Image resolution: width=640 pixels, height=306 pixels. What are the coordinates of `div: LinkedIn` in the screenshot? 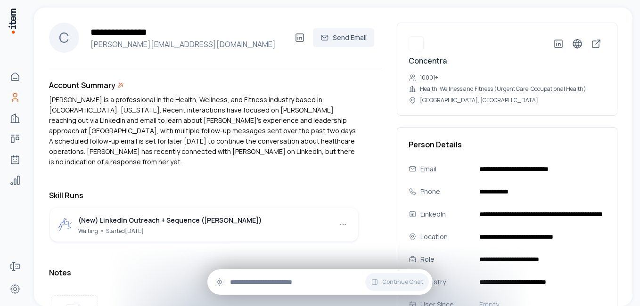 It's located at (446, 214).